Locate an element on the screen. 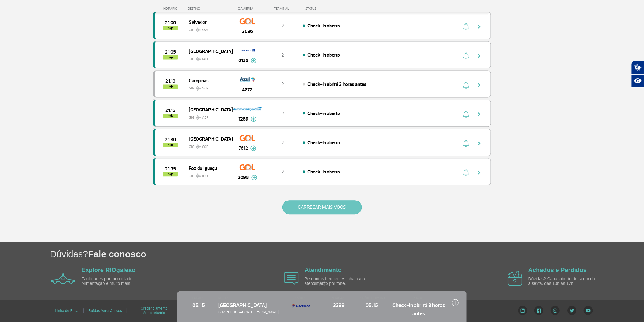  span: 4872 is located at coordinates (247, 90).